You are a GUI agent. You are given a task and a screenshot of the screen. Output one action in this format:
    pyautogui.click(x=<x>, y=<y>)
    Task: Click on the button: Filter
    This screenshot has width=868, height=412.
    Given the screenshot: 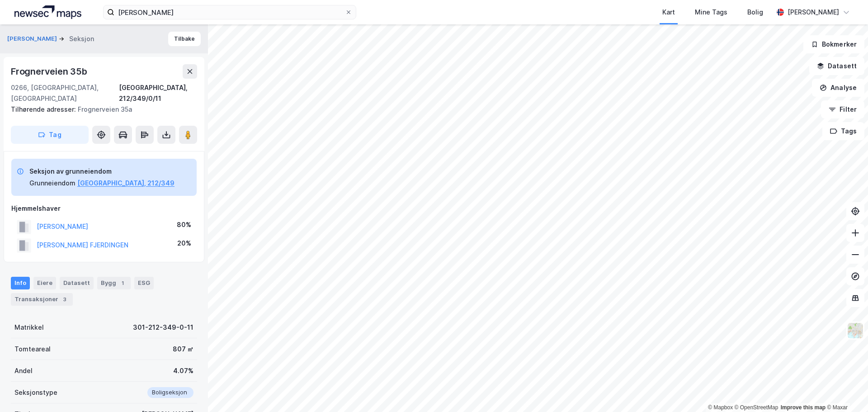 What is the action you would take?
    pyautogui.click(x=843, y=109)
    